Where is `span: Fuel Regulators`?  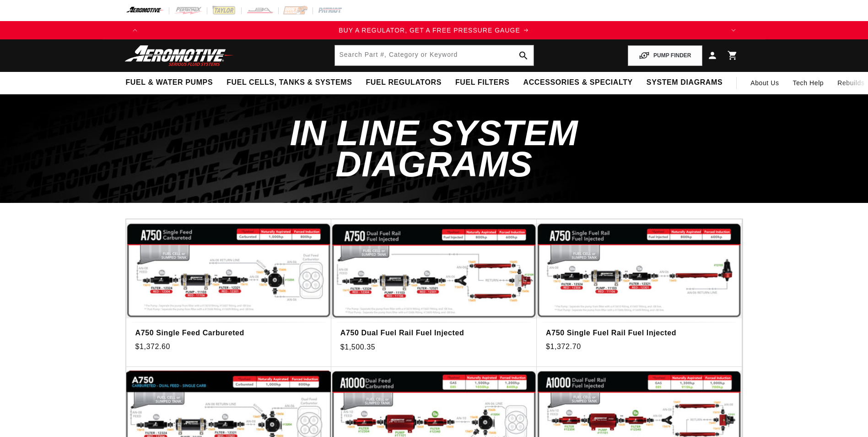
span: Fuel Regulators is located at coordinates (403, 83).